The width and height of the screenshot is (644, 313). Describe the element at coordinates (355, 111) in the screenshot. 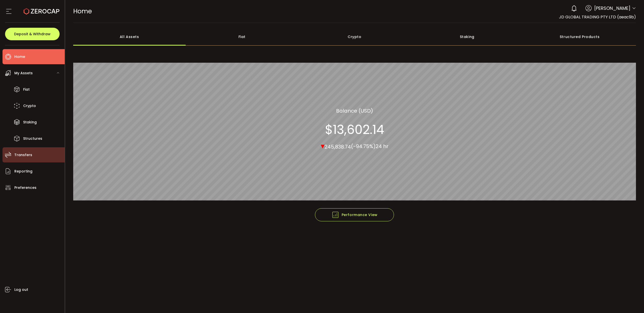

I see `section: Balance (USD)` at that location.